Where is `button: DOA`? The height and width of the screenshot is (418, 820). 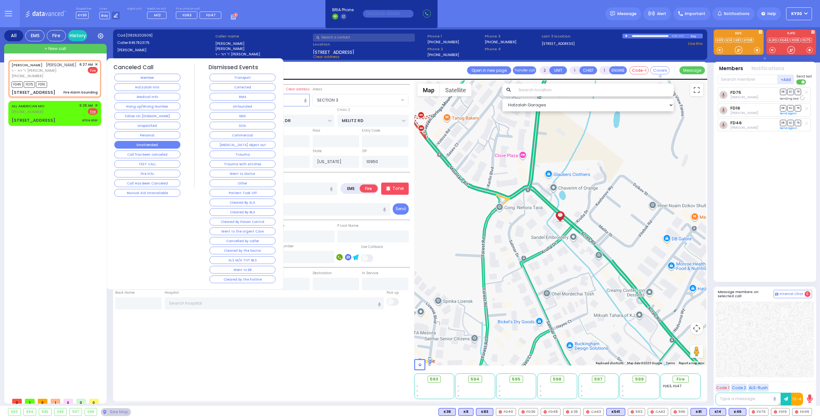
button: DOA is located at coordinates (242, 126).